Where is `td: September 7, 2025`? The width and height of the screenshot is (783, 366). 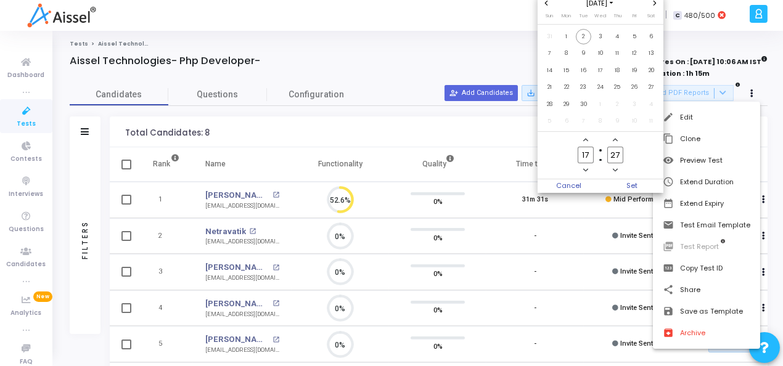
td: September 7, 2025 is located at coordinates (550, 54).